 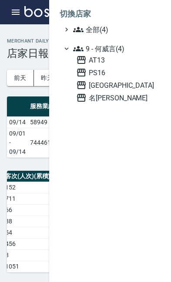 I want to click on span: PS16, so click(x=116, y=72).